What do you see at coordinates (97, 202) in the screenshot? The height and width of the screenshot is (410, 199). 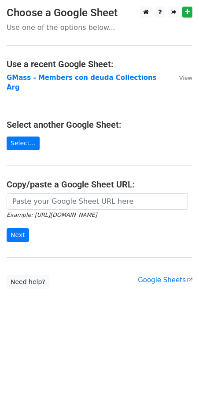 I see `input: Paste your Google Sheet URL here` at bounding box center [97, 202].